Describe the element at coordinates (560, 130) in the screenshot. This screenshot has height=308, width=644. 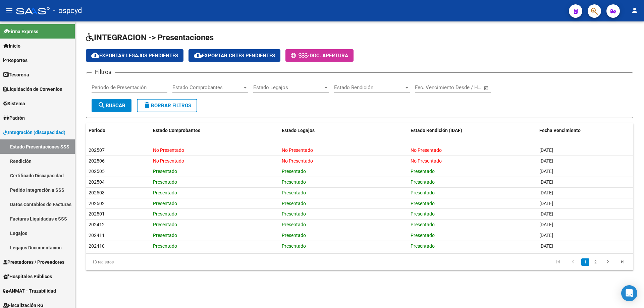
I see `span: Fecha Vencimiento` at that location.